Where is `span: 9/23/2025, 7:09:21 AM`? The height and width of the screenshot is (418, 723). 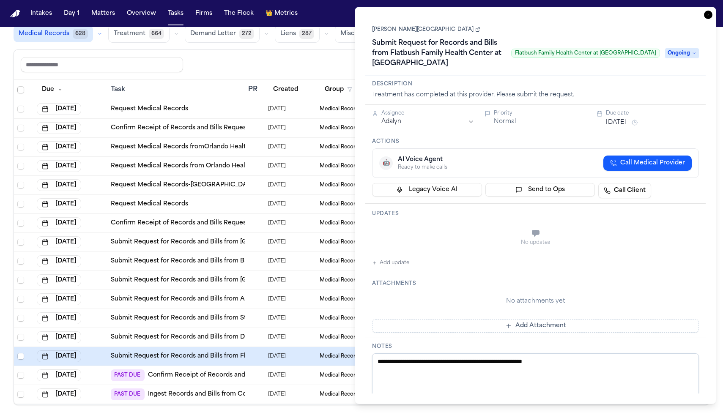 span: 9/23/2025, 7:09:21 AM is located at coordinates (277, 375).